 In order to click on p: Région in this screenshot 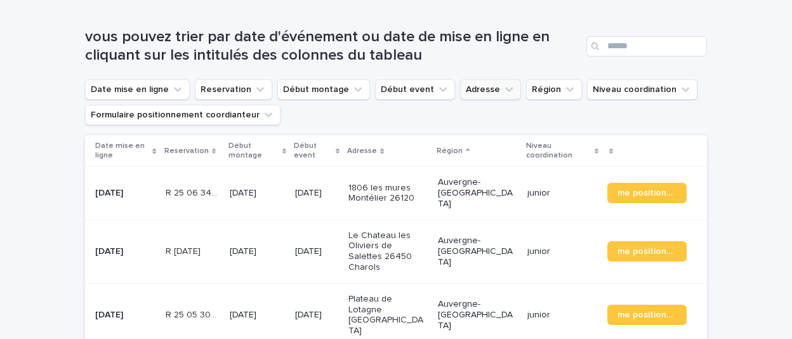, I will do `click(449, 151)`.